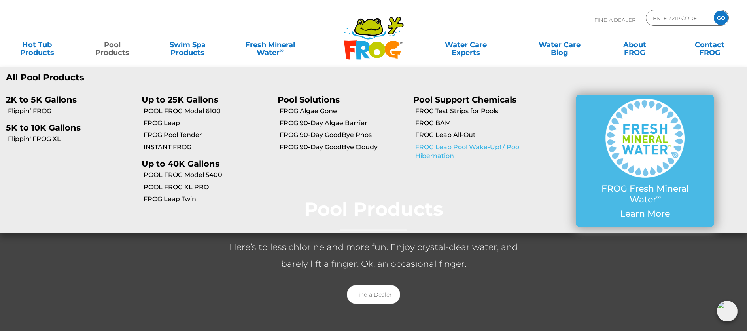  What do you see at coordinates (373, 294) in the screenshot?
I see `a: Find a Dealer` at bounding box center [373, 294].